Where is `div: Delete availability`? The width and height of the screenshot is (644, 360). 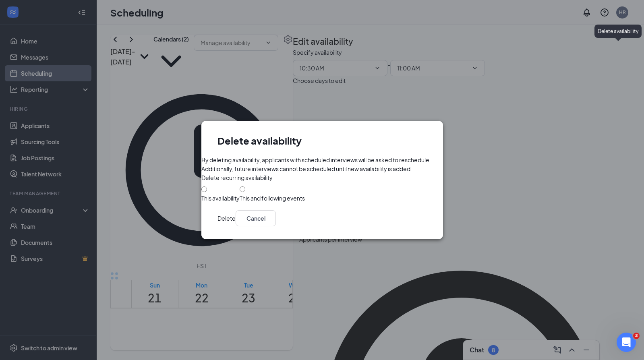 div: Delete availability is located at coordinates (617, 31).